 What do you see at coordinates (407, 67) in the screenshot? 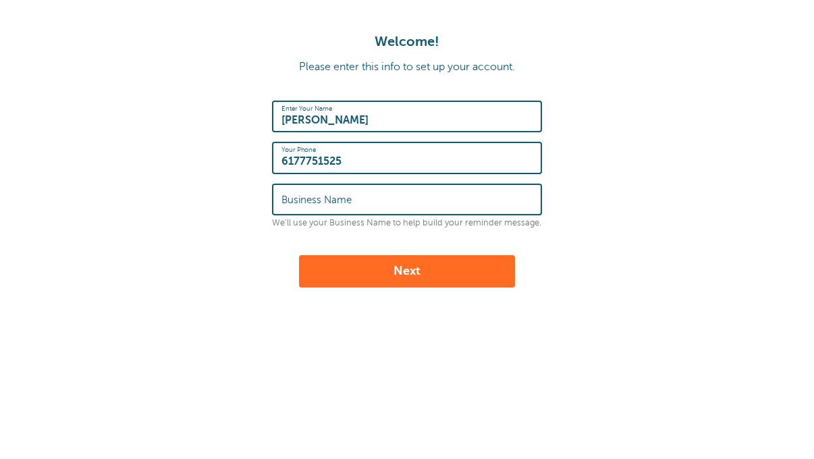
I see `p: Please enter this info to set up your account.` at bounding box center [407, 67].